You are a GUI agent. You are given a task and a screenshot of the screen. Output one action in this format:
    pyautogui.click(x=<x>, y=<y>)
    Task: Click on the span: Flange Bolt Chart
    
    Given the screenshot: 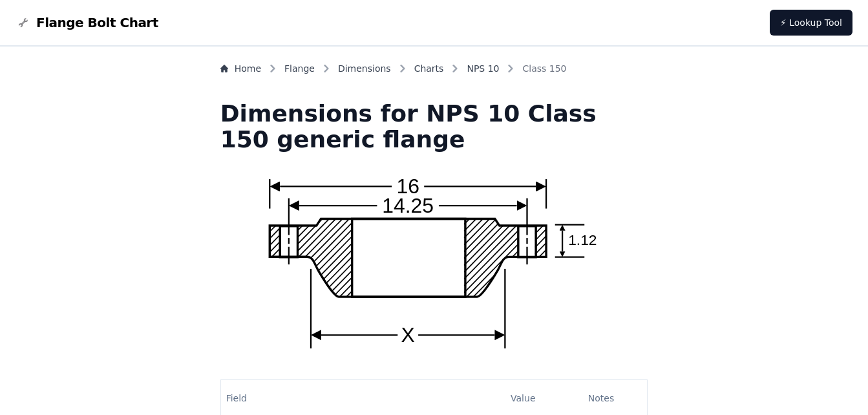 What is the action you would take?
    pyautogui.click(x=97, y=22)
    